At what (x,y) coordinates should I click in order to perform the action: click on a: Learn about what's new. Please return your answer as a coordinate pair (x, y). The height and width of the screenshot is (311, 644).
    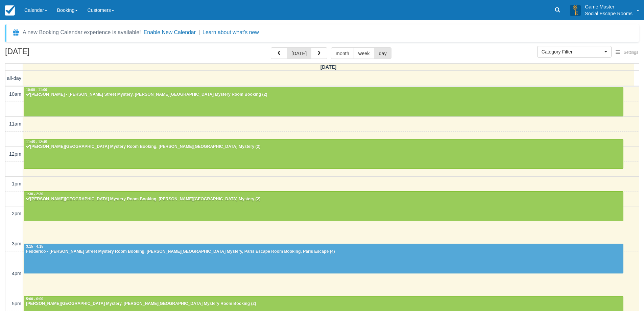
    Looking at the image, I should click on (231, 32).